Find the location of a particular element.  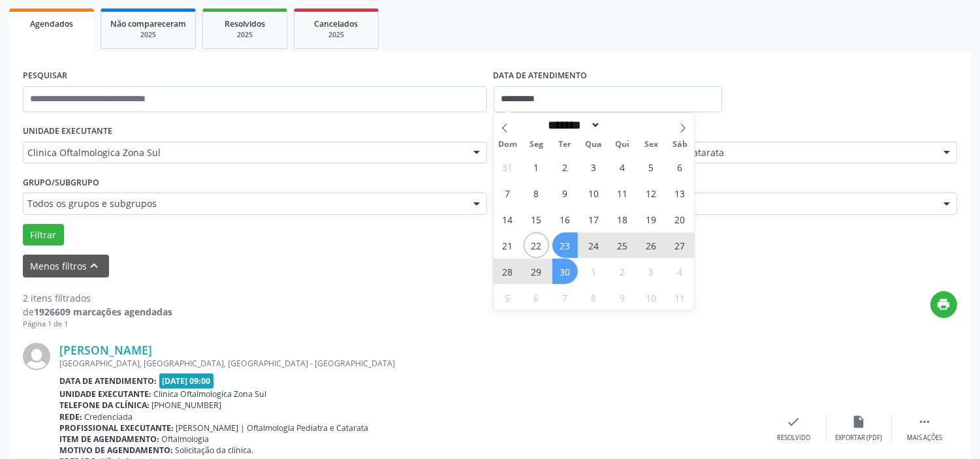

span: Setembro 2, 2025 is located at coordinates (565, 167).